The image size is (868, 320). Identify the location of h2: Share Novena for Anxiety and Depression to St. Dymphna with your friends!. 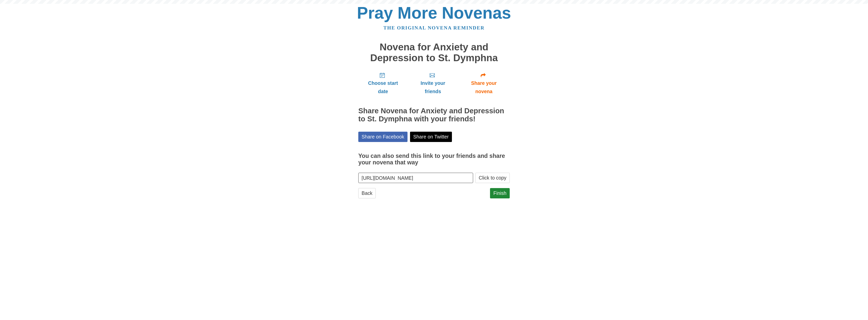
(434, 115).